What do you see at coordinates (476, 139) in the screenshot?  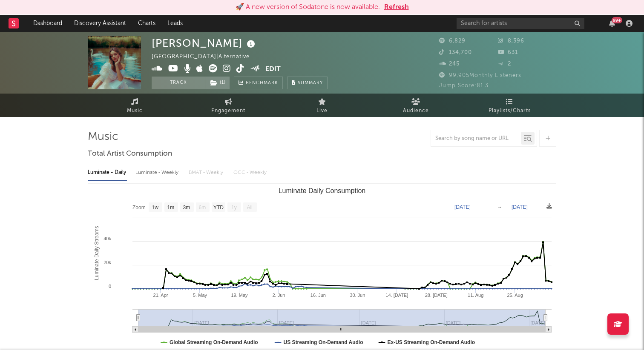 I see `input: Search by song name or URL` at bounding box center [476, 139].